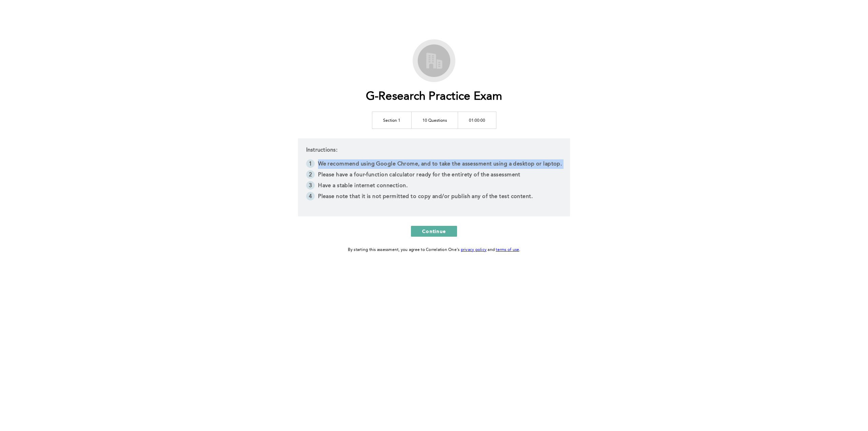  What do you see at coordinates (434, 232) in the screenshot?
I see `button: Continue` at bounding box center [434, 232].